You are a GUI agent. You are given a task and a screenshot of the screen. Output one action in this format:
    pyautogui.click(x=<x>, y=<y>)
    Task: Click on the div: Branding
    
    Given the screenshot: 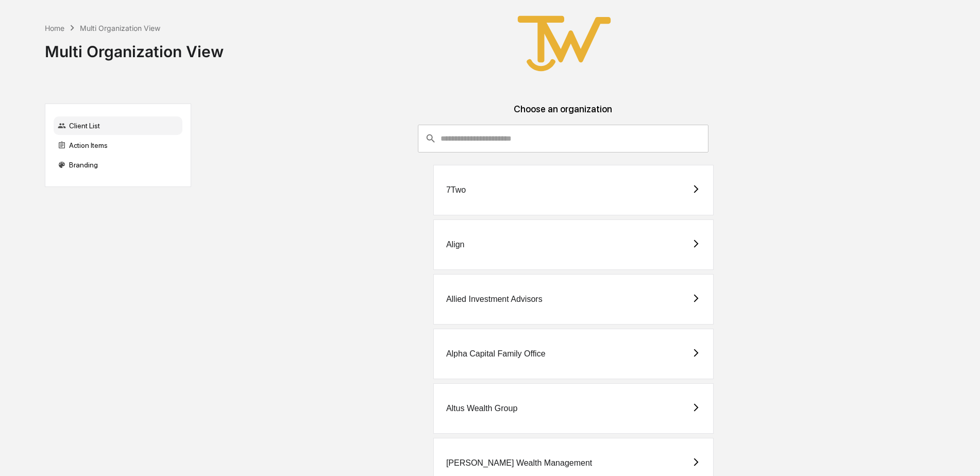 What is the action you would take?
    pyautogui.click(x=118, y=165)
    